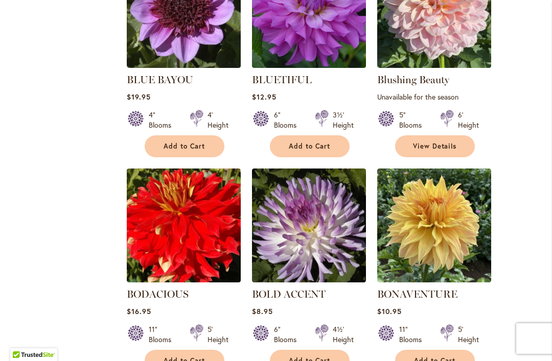  Describe the element at coordinates (281, 80) in the screenshot. I see `a: BLUETIFUL` at that location.